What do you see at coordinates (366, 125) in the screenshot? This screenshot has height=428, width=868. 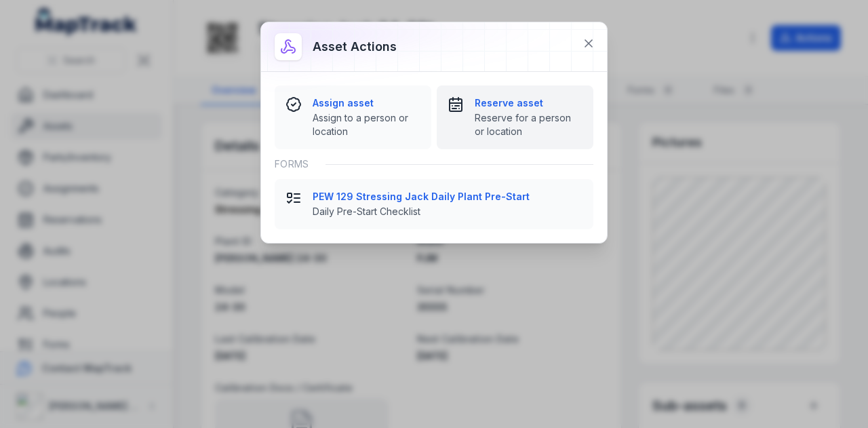 I see `span: Assign to a person or location` at bounding box center [366, 125].